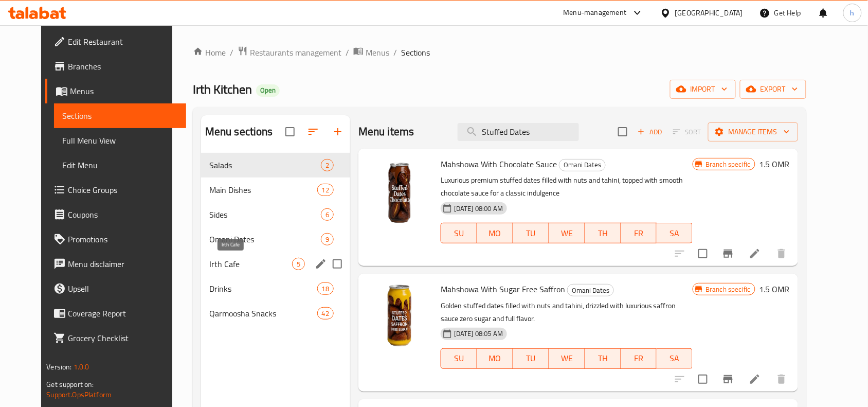 The height and width of the screenshot is (407, 868). I want to click on a: Restaurants management, so click(290, 53).